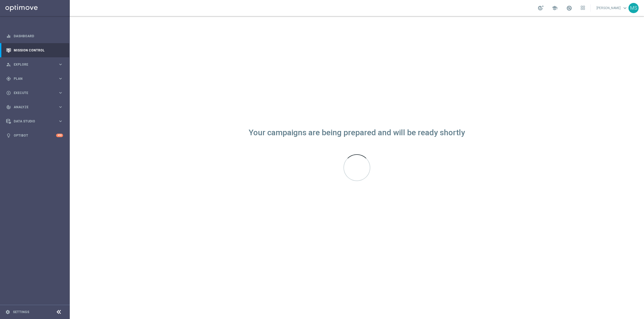 The height and width of the screenshot is (319, 644). I want to click on button: person_search Explore keyboard_arrow_right, so click(35, 65).